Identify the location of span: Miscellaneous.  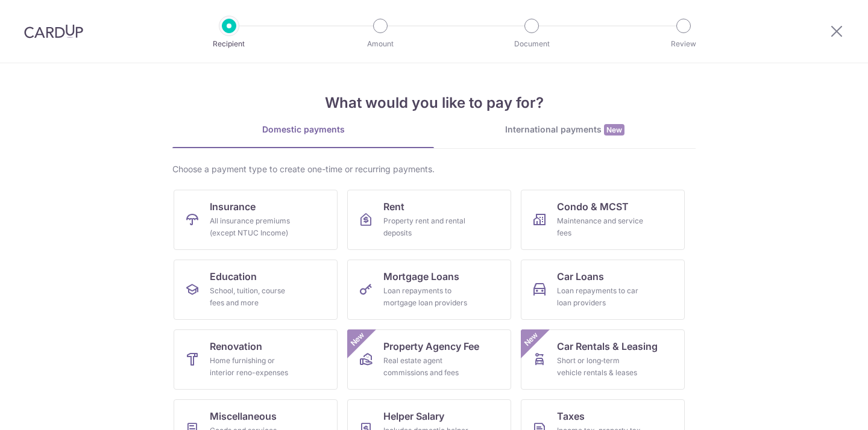
(243, 416).